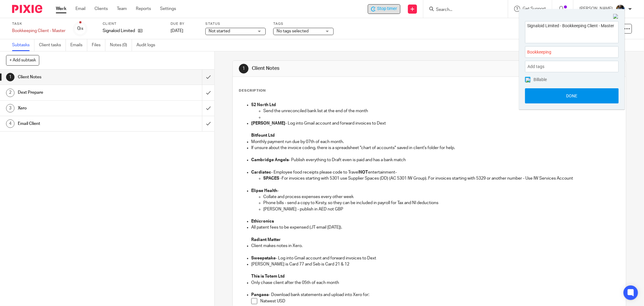 Image resolution: width=644 pixels, height=306 pixels. Describe the element at coordinates (10, 108) in the screenshot. I see `div: 3` at that location.